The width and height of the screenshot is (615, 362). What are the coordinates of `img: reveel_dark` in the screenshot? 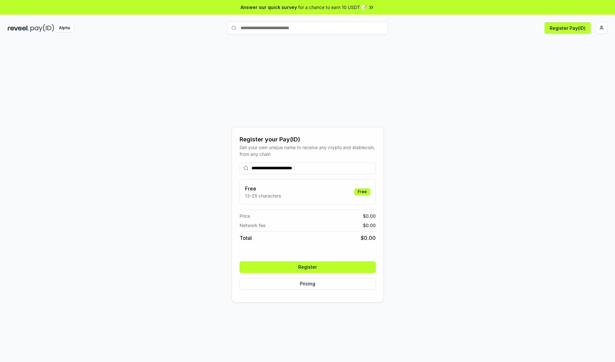 It's located at (18, 28).